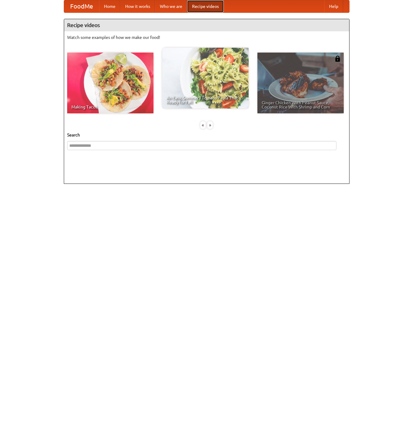  What do you see at coordinates (81, 6) in the screenshot?
I see `a: FoodMe` at bounding box center [81, 6].